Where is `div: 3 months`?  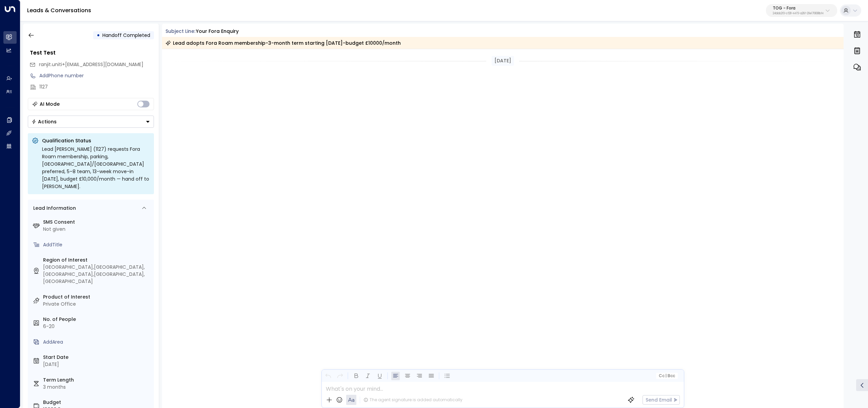 div: 3 months is located at coordinates (97, 387).